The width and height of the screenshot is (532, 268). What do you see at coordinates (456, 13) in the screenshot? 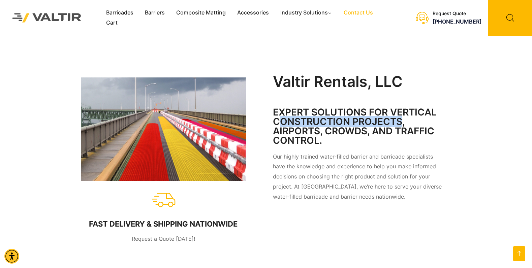
I see `div: Request Quote` at bounding box center [456, 13].